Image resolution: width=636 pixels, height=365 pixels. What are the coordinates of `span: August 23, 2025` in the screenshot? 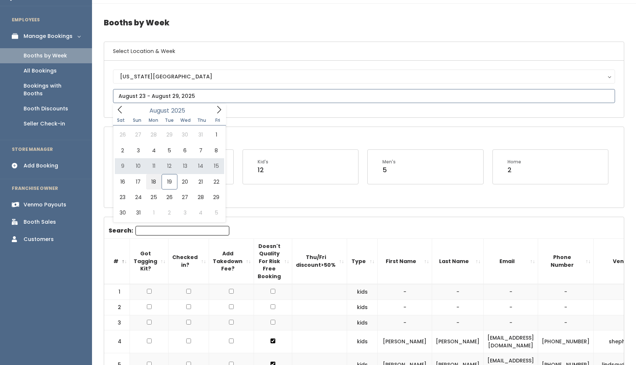 It's located at (123, 197).